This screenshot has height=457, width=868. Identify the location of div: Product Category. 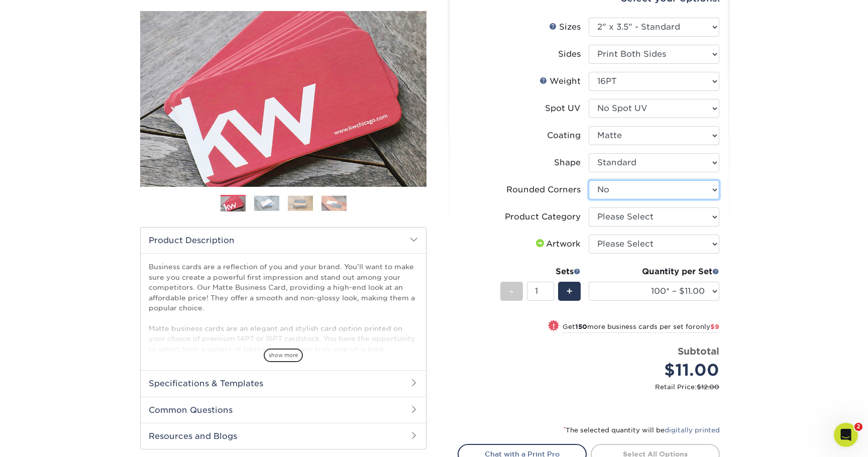
(543, 217).